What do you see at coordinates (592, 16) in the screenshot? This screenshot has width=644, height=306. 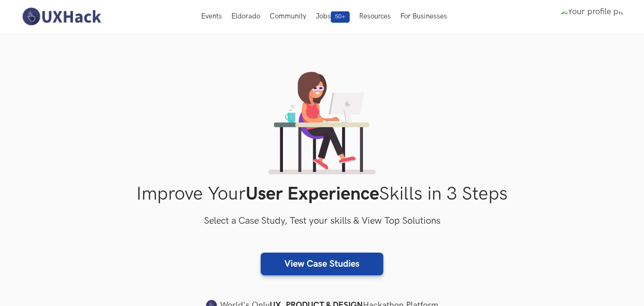 I see `img: Your profile pic` at bounding box center [592, 16].